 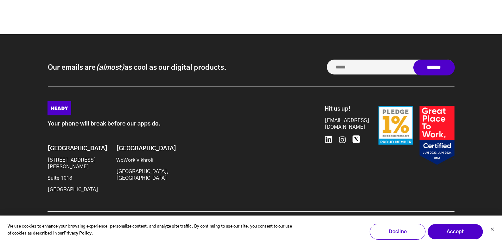 I want to click on p: Your phone will break before our apps do., so click(x=172, y=124).